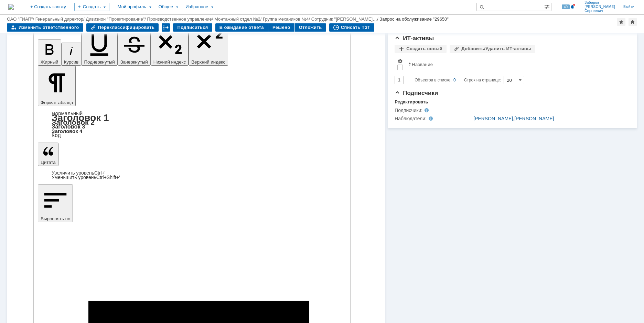 The height and width of the screenshot is (323, 644). Describe the element at coordinates (169, 62) in the screenshot. I see `span: Нижний индекс` at that location.